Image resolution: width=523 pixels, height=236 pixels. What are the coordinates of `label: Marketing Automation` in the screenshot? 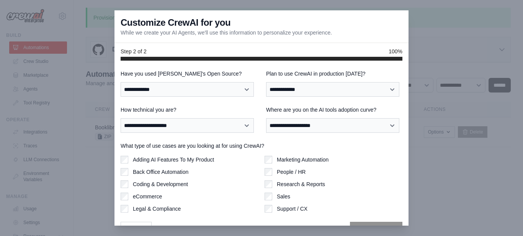 It's located at (303, 159).